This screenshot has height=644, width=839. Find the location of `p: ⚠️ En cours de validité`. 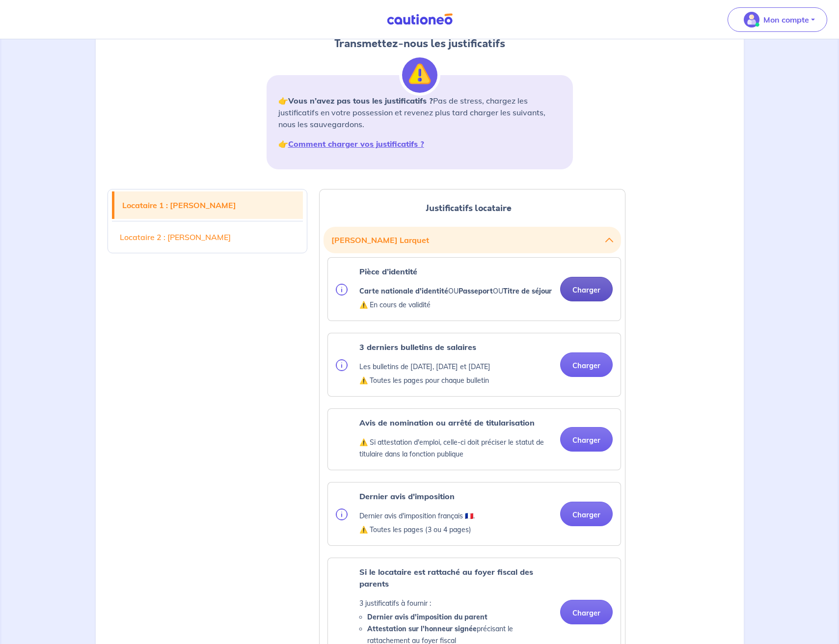

p: ⚠️ En cours de validité is located at coordinates (456, 305).